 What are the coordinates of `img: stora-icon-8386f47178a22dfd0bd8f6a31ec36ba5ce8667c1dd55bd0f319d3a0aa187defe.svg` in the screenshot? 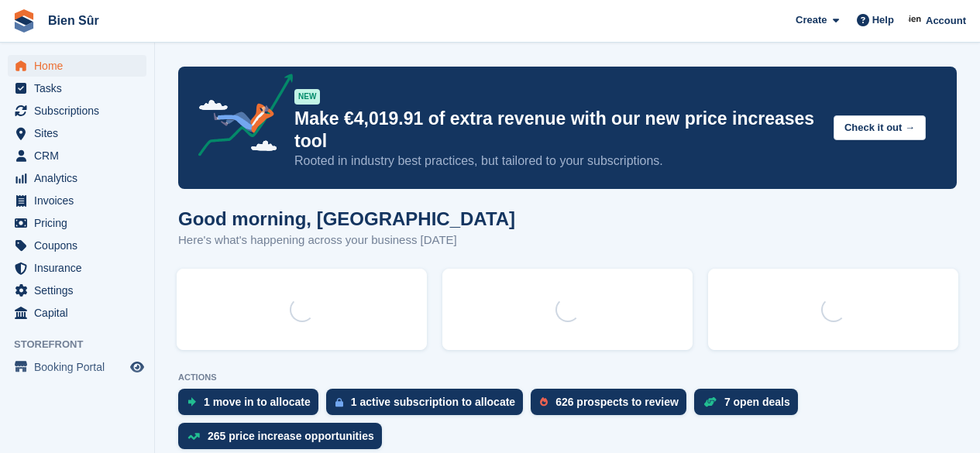 It's located at (24, 21).